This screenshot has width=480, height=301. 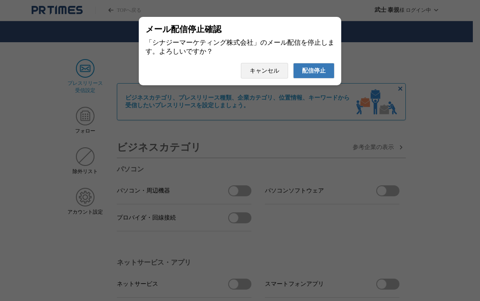 I want to click on span: 配信停止, so click(x=314, y=71).